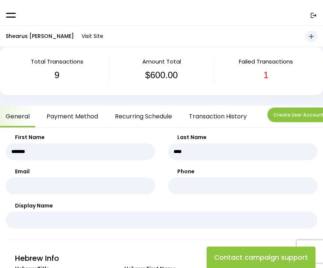 Image resolution: width=323 pixels, height=268 pixels. I want to click on span: Total Transactions, so click(57, 61).